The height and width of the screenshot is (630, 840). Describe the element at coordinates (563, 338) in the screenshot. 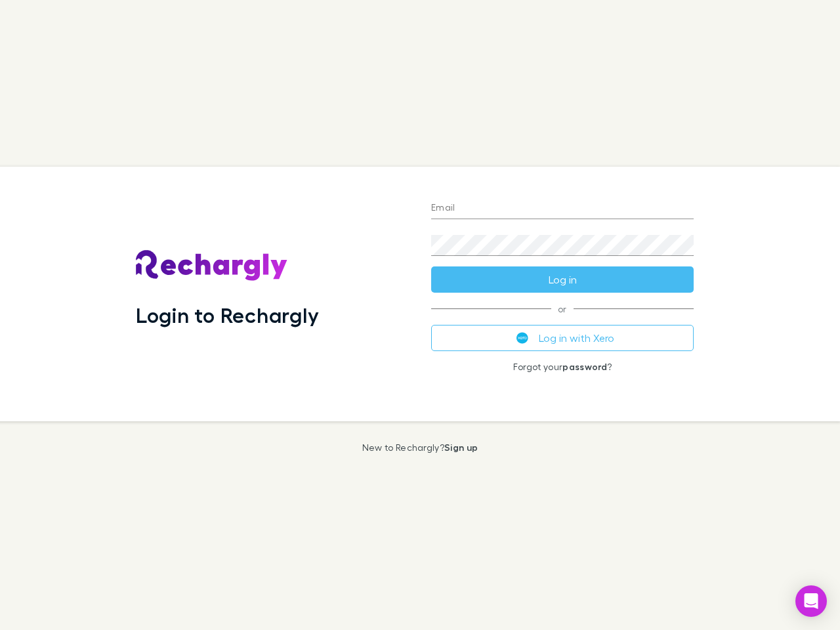

I see `button: Log in with Xero` at that location.